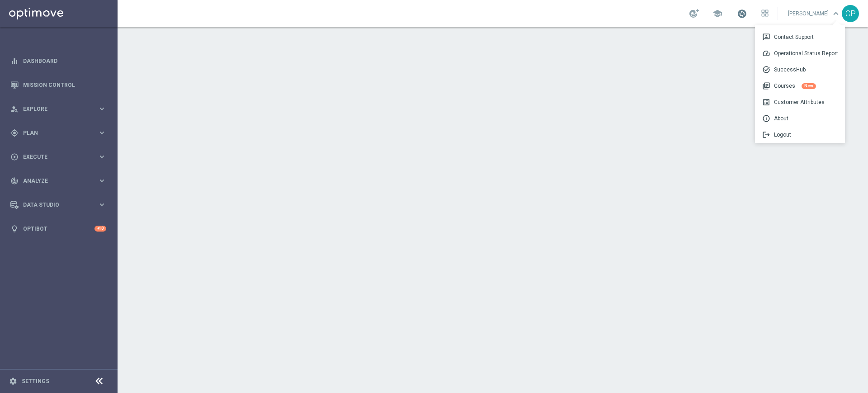  Describe the element at coordinates (800, 69) in the screenshot. I see `div: SuccessHub` at that location.